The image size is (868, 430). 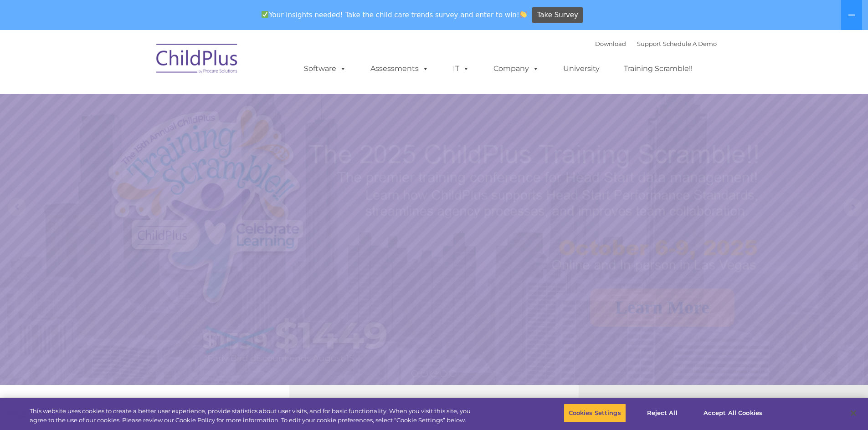 What do you see at coordinates (662, 414) in the screenshot?
I see `button: Reject All` at bounding box center [662, 414].